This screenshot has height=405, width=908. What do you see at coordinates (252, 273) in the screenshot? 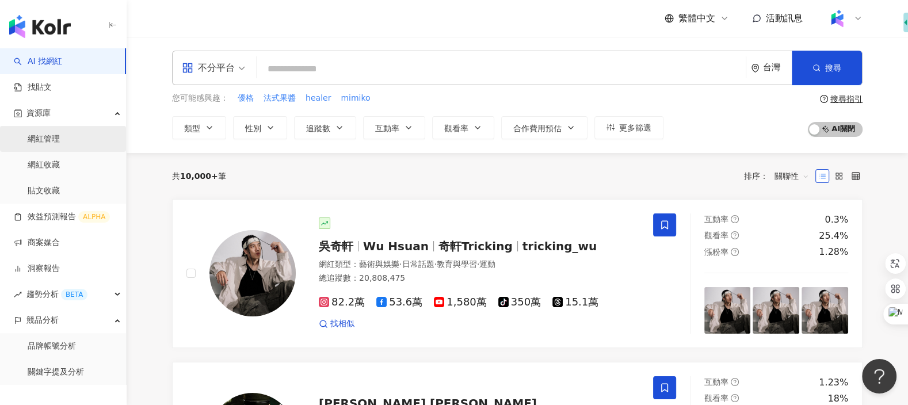
I see `img: KOL Avatar` at bounding box center [252, 273].